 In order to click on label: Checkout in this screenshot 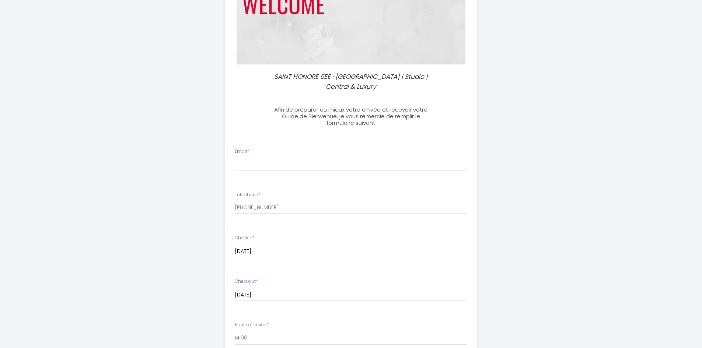, I will do `click(246, 282)`.